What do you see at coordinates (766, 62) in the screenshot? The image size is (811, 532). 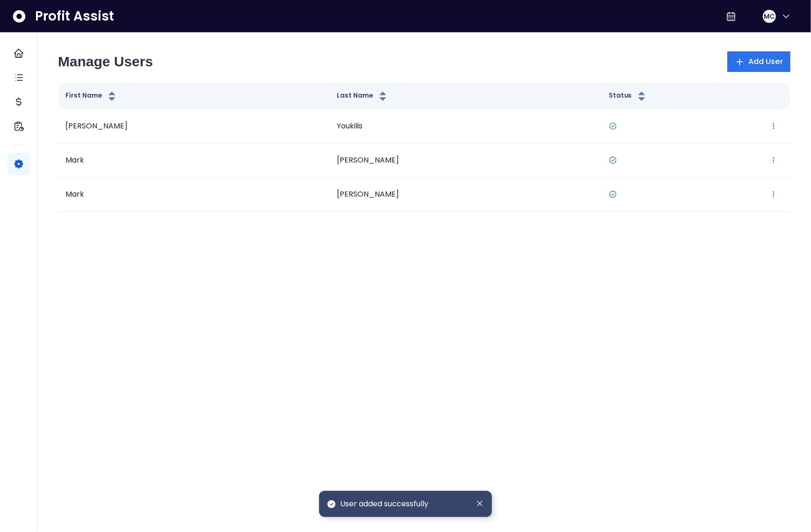 I see `span: Add User` at bounding box center [766, 62].